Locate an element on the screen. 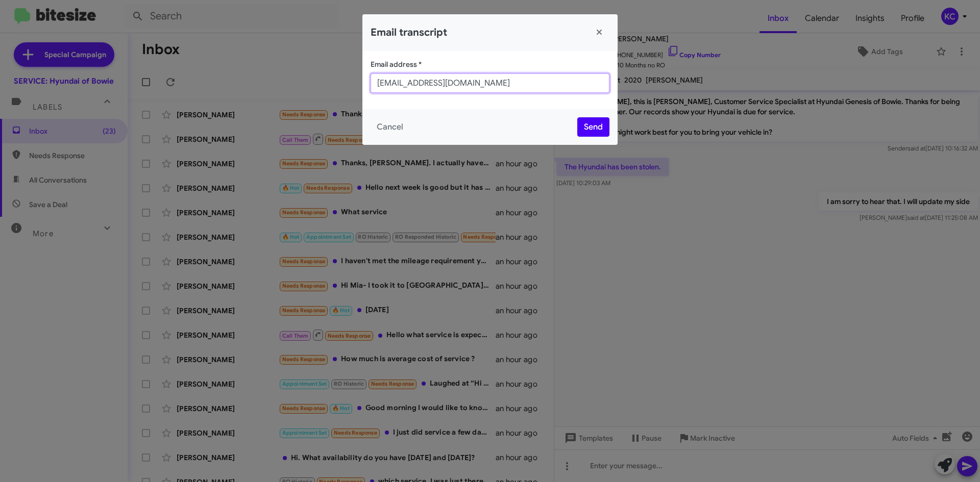 This screenshot has height=482, width=980. label: Email address * is located at coordinates (396, 64).